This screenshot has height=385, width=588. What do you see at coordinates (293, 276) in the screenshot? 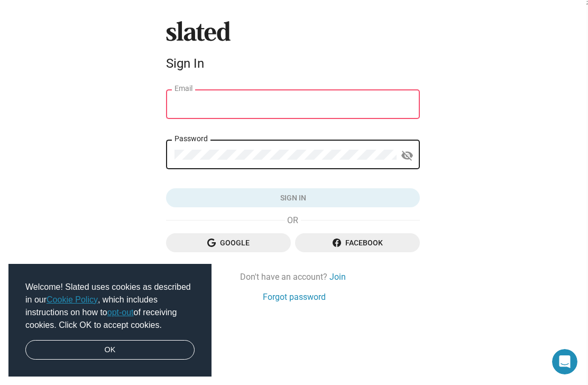
I see `div: Don't have an account?` at bounding box center [293, 276].